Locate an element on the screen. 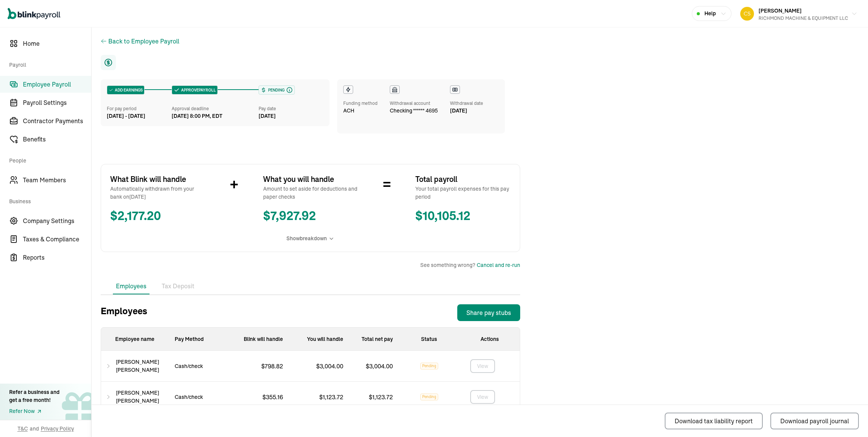 The image size is (868, 437). span: Help is located at coordinates (710, 13).